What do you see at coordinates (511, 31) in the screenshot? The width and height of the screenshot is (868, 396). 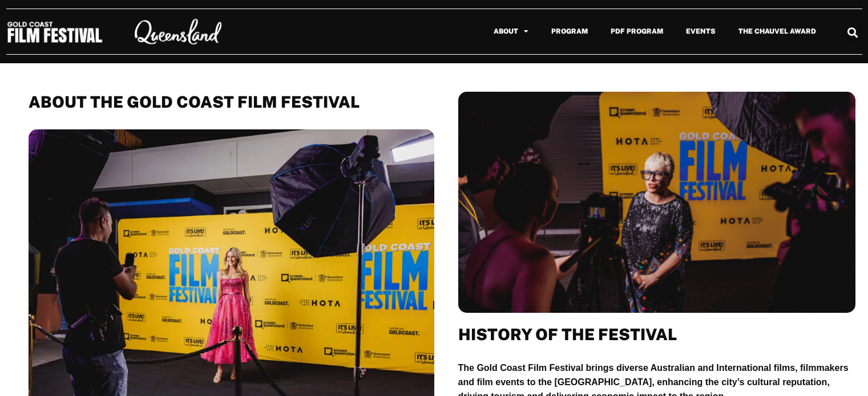 I see `a: About` at bounding box center [511, 31].